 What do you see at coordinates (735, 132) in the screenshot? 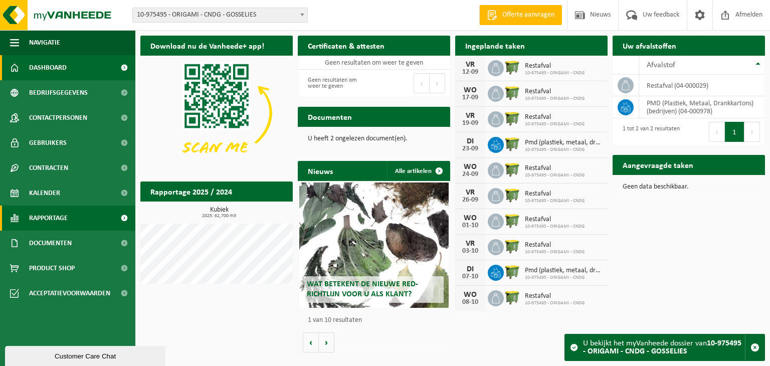
I see `button: 1` at bounding box center [735, 132].